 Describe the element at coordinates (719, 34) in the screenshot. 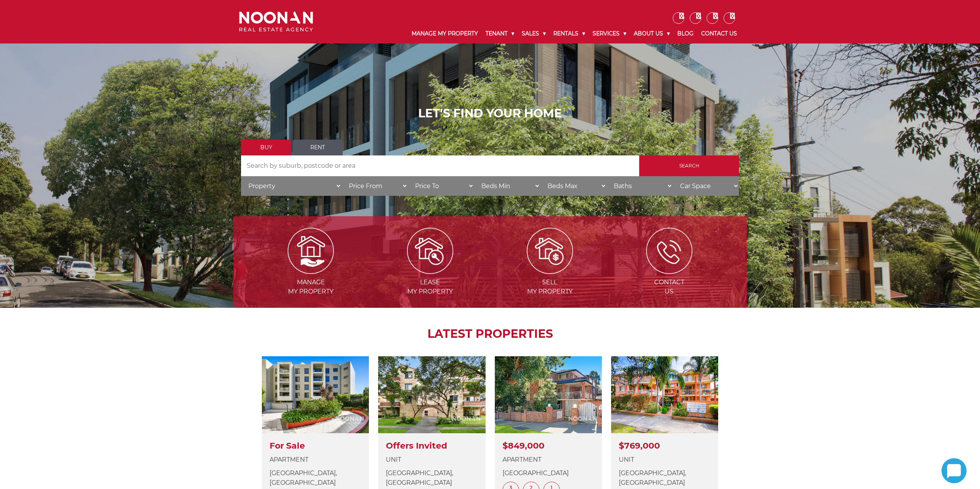

I see `a: Contact Us` at that location.